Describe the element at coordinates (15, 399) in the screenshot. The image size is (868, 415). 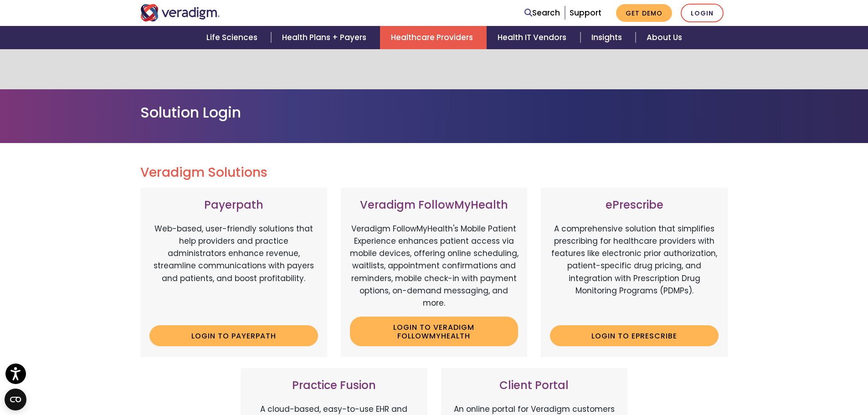
I see `button: Open CMP widget` at that location.